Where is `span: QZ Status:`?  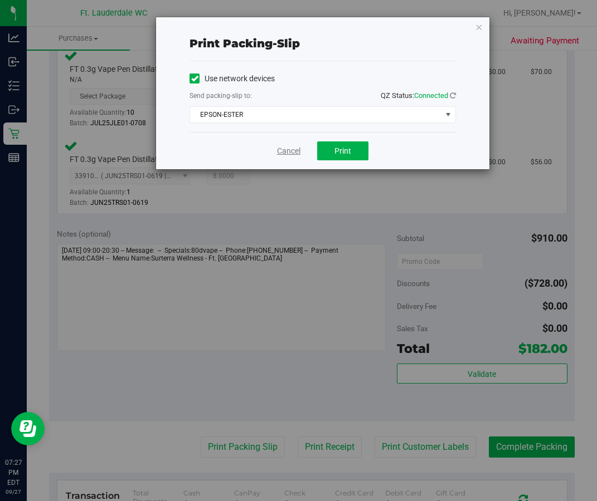
span: QZ Status: is located at coordinates (418, 95).